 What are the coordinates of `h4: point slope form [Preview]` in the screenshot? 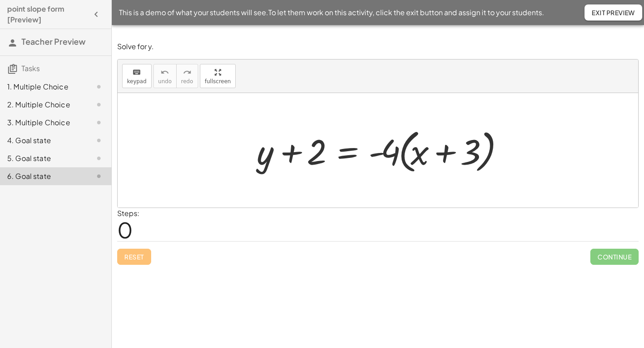 It's located at (47, 14).